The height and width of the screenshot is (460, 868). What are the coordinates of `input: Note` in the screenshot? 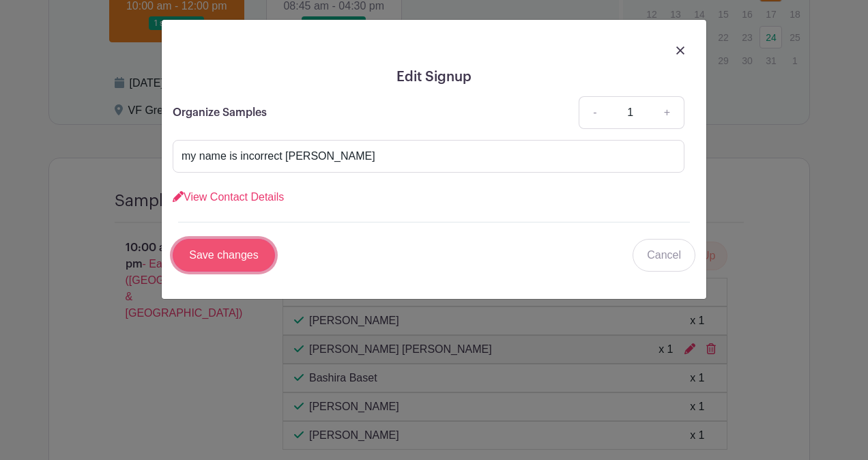 It's located at (429, 156).